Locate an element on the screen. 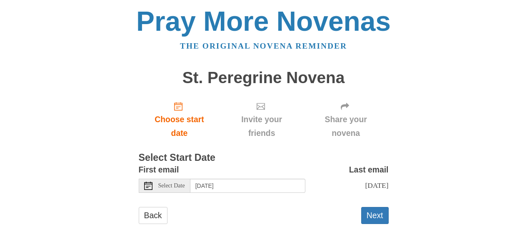 Image resolution: width=527 pixels, height=229 pixels. a: Pray More Novenas is located at coordinates (263, 21).